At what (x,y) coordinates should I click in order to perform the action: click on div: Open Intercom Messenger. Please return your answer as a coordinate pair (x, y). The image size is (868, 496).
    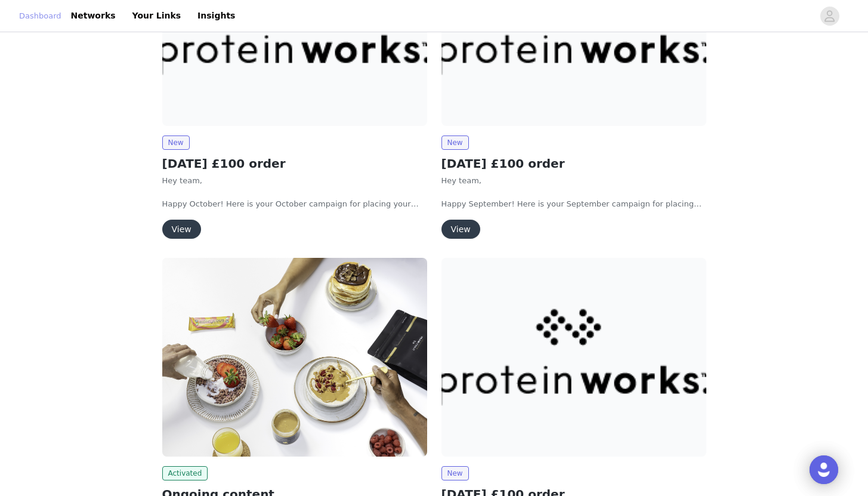
    Looking at the image, I should click on (824, 470).